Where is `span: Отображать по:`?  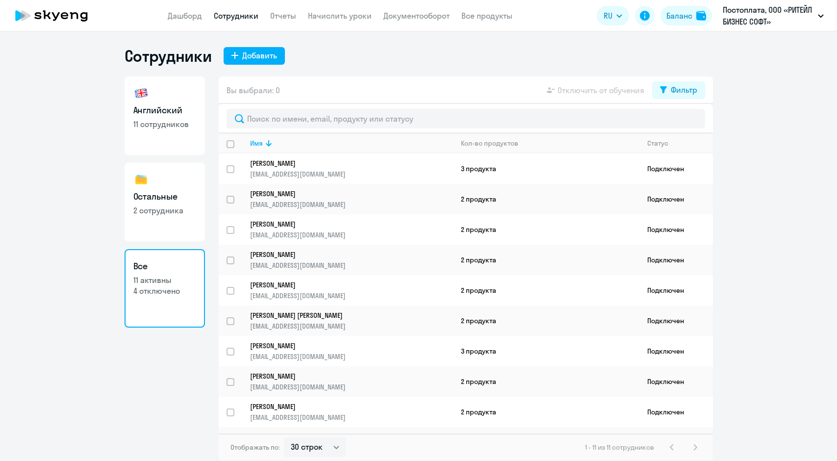
span: Отображать по: is located at coordinates (255, 447).